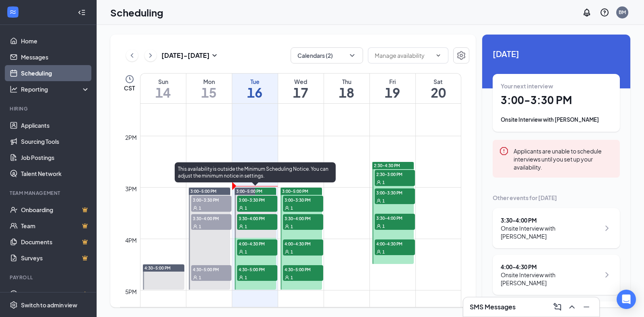 The width and height of the screenshot is (644, 317). Describe the element at coordinates (558, 307) in the screenshot. I see `button: ComposeMessage` at that location.